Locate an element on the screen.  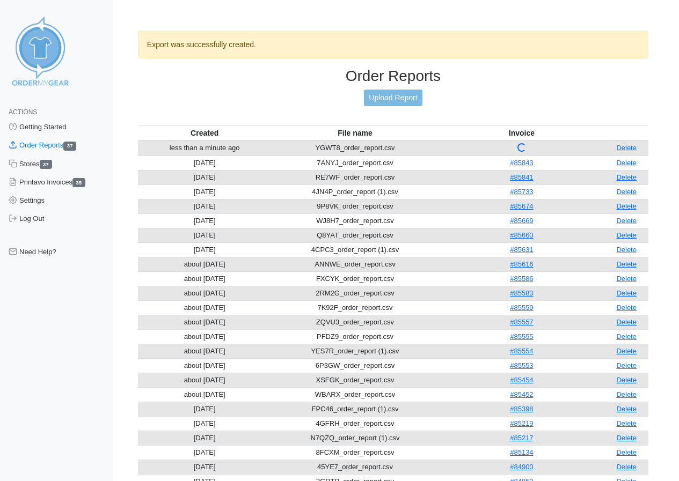
a: #85583 is located at coordinates (521, 293).